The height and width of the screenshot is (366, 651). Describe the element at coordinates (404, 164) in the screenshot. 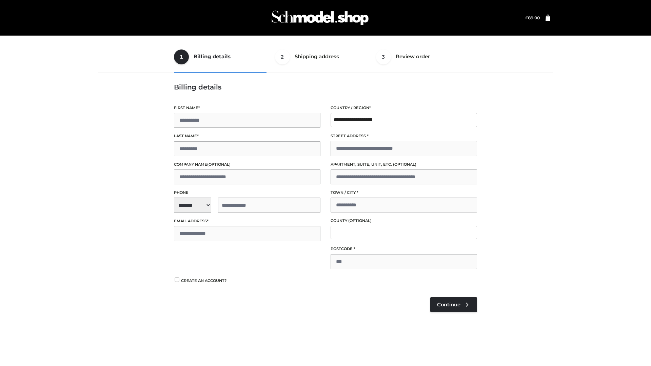

I see `label: Apartment, suite, unit, etc.` at that location.